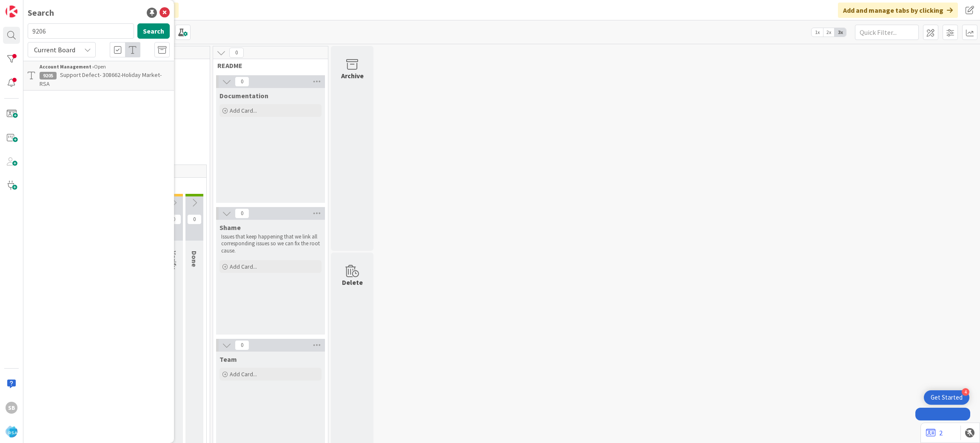  Describe the element at coordinates (840, 32) in the screenshot. I see `span: 3x` at that location.